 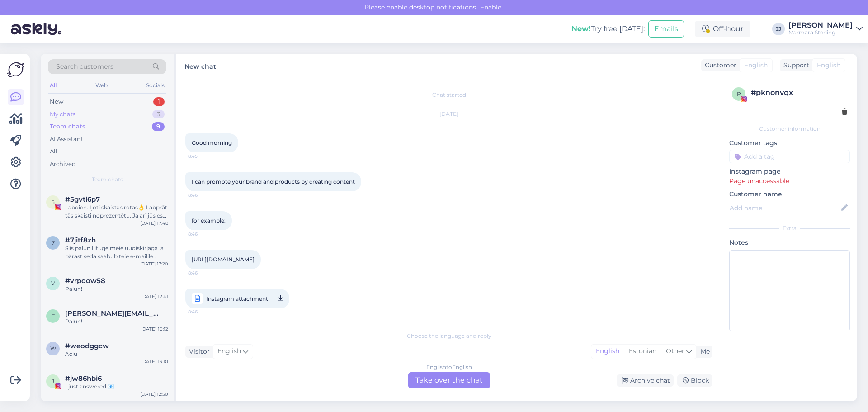 I want to click on span: v, so click(x=53, y=283).